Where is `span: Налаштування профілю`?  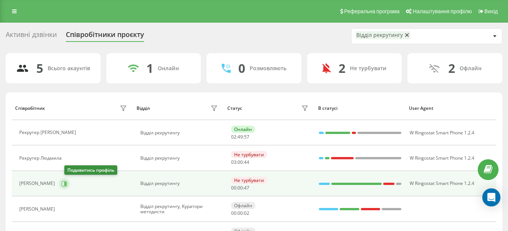
span: Налаштування профілю is located at coordinates (442, 11).